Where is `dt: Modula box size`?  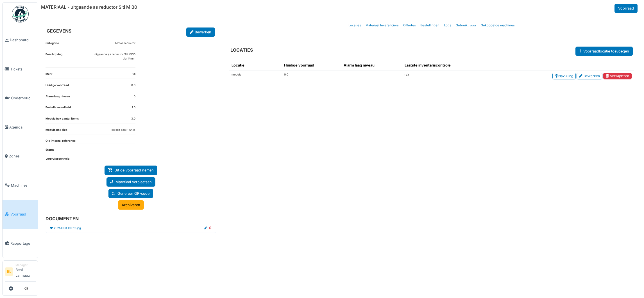
dt: Modula box size is located at coordinates (57, 131).